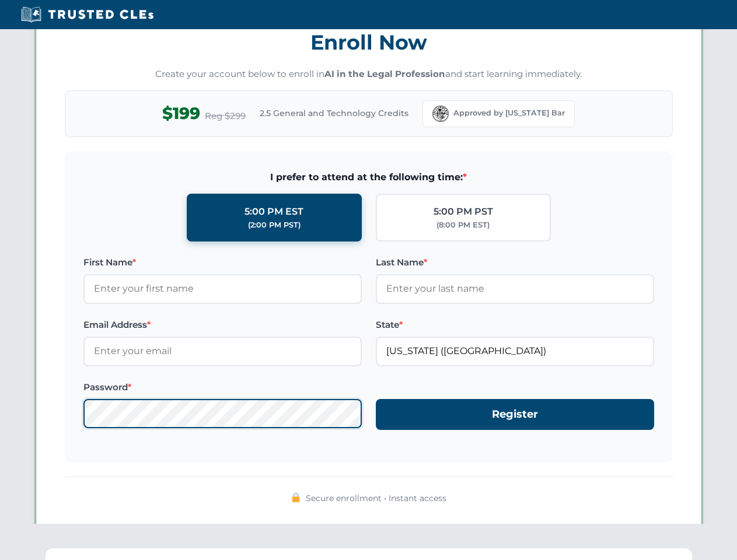 The width and height of the screenshot is (737, 560). I want to click on label: Last Name, so click(515, 262).